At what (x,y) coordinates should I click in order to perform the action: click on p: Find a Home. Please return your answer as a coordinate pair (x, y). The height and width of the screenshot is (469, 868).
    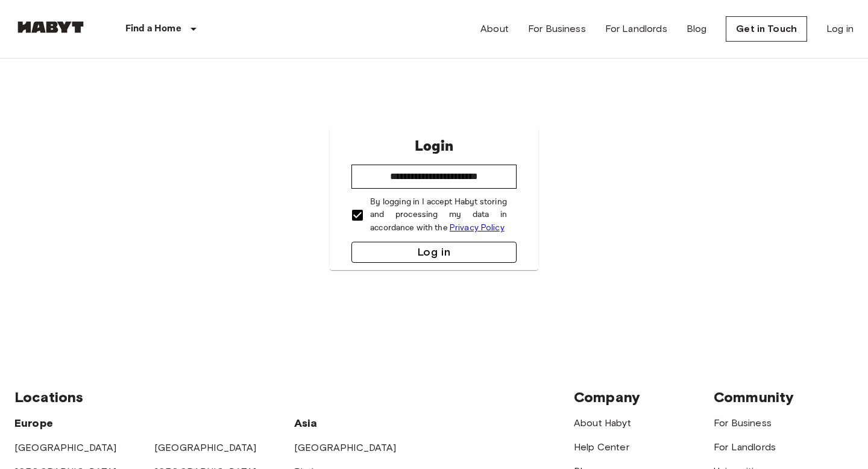
    Looking at the image, I should click on (153, 29).